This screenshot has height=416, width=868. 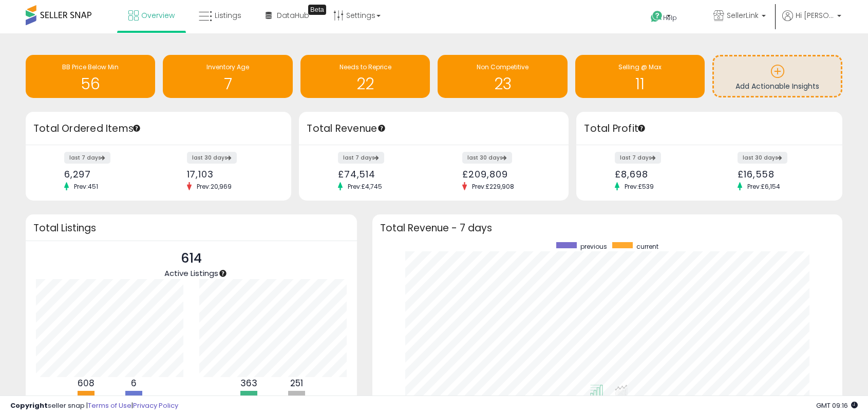 What do you see at coordinates (90, 83) in the screenshot?
I see `h1: 56` at bounding box center [90, 83].